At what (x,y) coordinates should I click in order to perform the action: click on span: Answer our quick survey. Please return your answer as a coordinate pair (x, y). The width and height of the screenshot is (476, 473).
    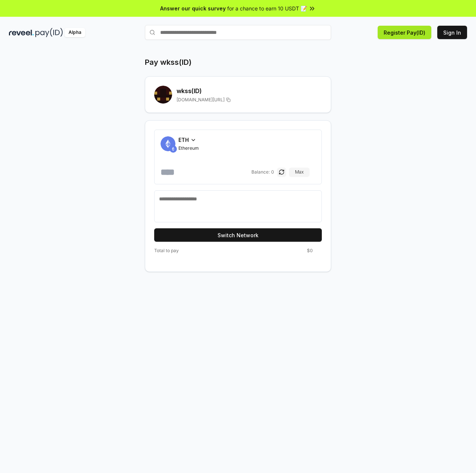
    Looking at the image, I should click on (193, 8).